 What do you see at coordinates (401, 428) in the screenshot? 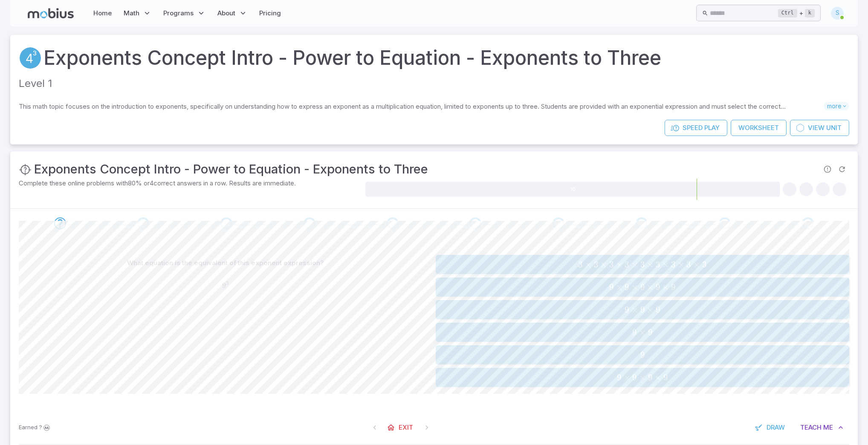
I see `a: Exit` at bounding box center [401, 428].